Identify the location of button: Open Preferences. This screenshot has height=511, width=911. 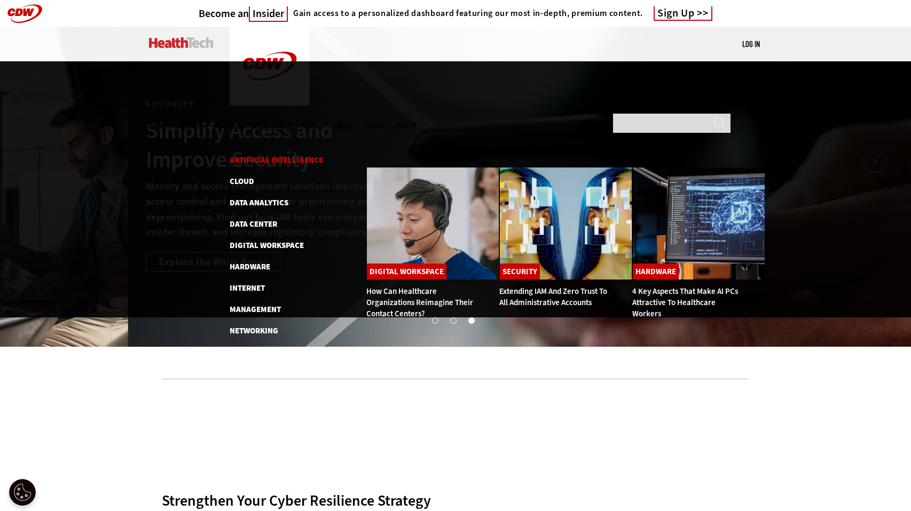
(22, 493).